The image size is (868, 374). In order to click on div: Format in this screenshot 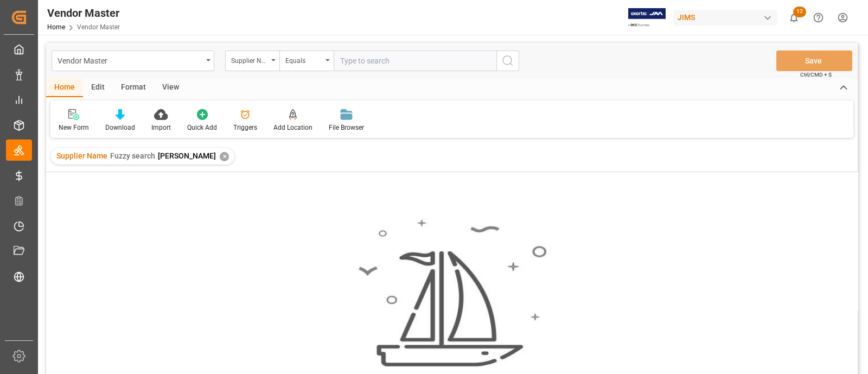, I will do `click(133, 88)`.